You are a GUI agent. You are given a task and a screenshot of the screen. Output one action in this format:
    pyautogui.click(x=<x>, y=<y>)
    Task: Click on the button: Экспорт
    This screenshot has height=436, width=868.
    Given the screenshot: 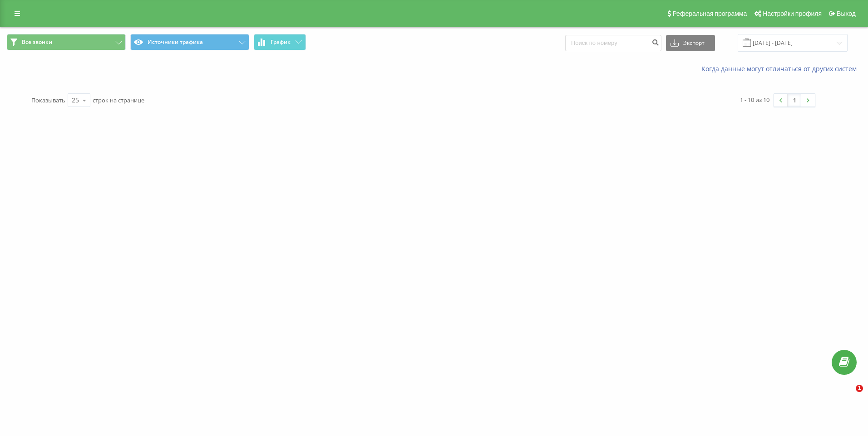 What is the action you would take?
    pyautogui.click(x=690, y=43)
    